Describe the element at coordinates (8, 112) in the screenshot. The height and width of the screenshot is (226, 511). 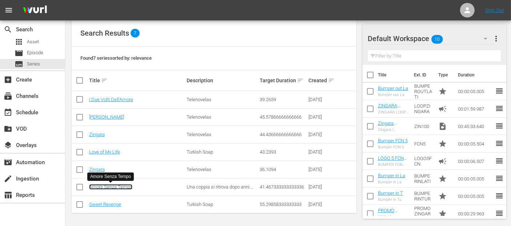
I see `span: Schedule` at that location.